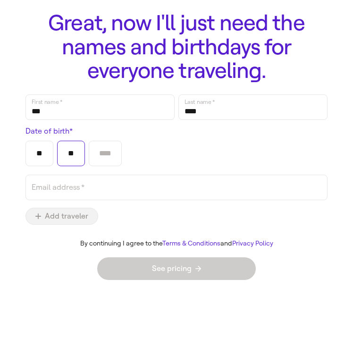 This screenshot has width=353, height=356. Describe the element at coordinates (177, 269) in the screenshot. I see `button: See pricing` at that location.